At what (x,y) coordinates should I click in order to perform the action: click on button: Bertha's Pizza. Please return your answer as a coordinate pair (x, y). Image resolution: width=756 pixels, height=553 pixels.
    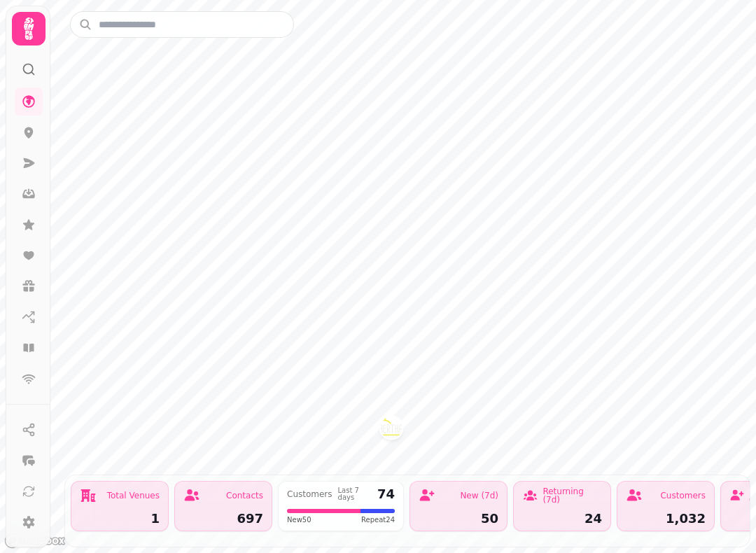
    Looking at the image, I should click on (391, 428).